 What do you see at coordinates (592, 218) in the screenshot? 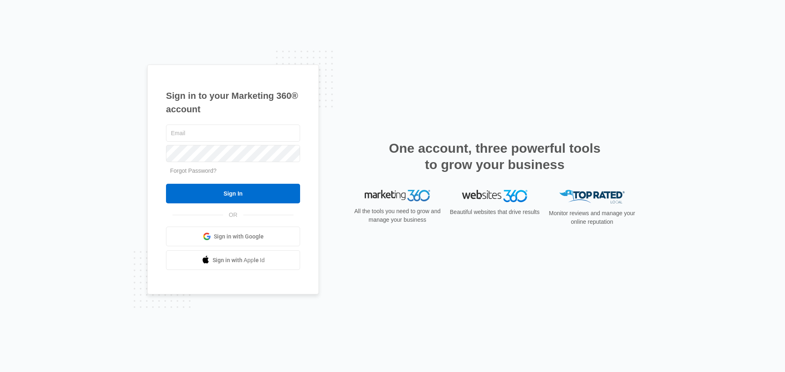
I see `p: Monitor reviews and manage your online reputation` at bounding box center [592, 218].